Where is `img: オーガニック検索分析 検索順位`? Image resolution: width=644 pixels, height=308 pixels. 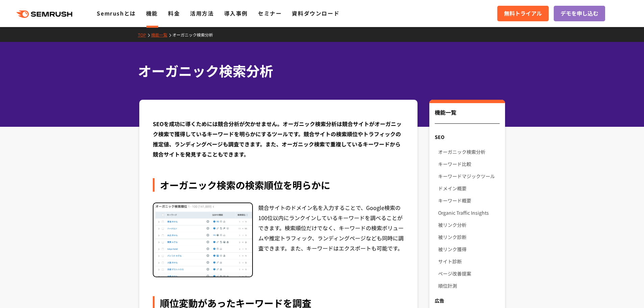 img: オーガニック検索分析 検索順位 is located at coordinates (203, 240).